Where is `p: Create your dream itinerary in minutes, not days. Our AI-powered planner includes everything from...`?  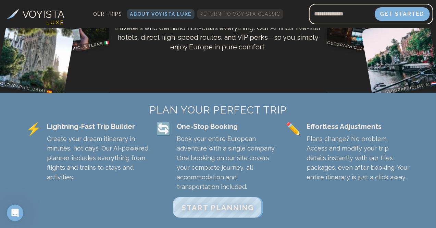
p: Create your dream itinerary in minutes, not days. Our AI-powered planner includes everything from... is located at coordinates (99, 158).